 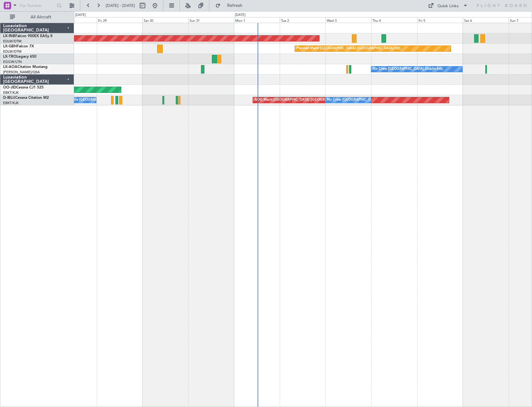 What do you see at coordinates (10, 57) in the screenshot?
I see `span: LX-TRO` at bounding box center [10, 57].